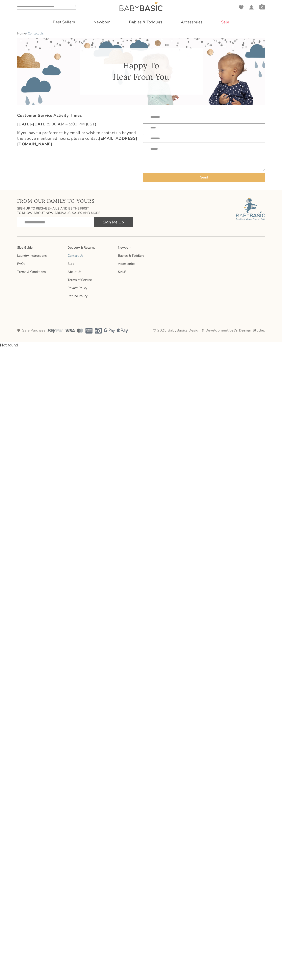 The width and height of the screenshot is (282, 980). I want to click on span: Send, so click(204, 177).